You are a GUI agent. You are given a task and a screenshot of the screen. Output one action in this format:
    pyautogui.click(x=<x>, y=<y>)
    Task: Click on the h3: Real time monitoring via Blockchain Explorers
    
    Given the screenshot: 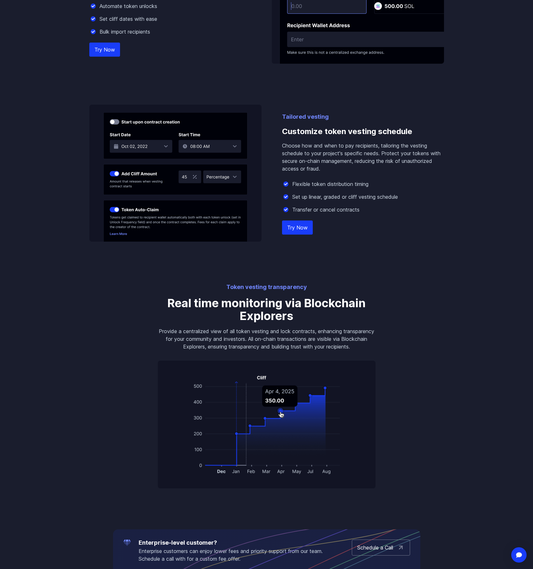 What is the action you would take?
    pyautogui.click(x=267, y=309)
    